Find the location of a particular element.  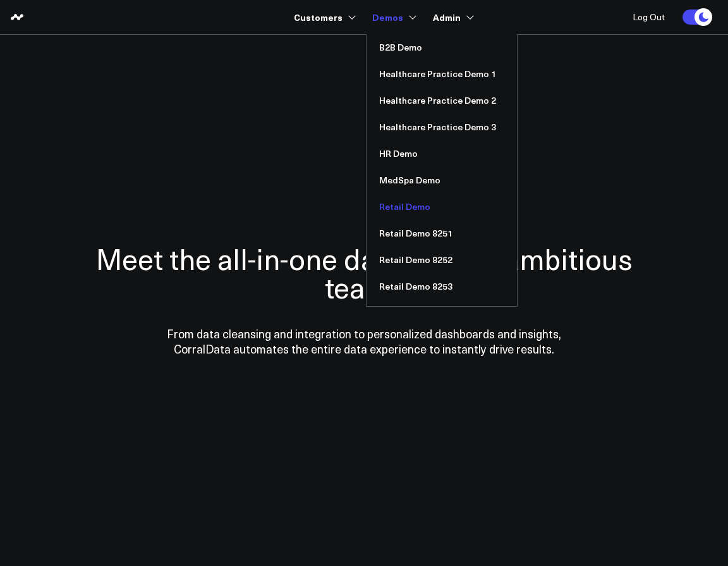

a: Admin is located at coordinates (452, 17).